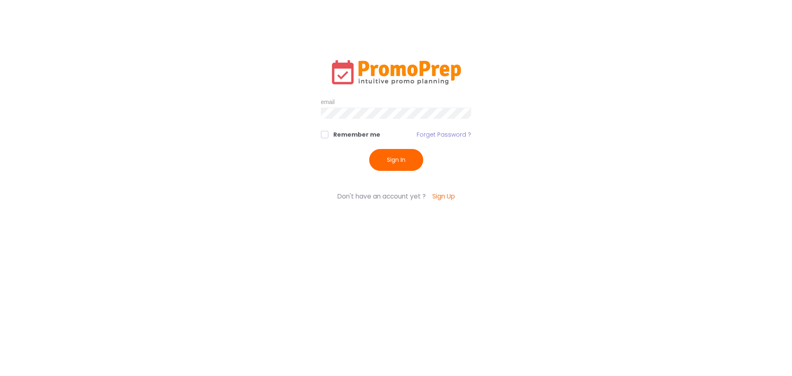 The height and width of the screenshot is (376, 792). I want to click on img: promo-prep-logo.png, so click(396, 71).